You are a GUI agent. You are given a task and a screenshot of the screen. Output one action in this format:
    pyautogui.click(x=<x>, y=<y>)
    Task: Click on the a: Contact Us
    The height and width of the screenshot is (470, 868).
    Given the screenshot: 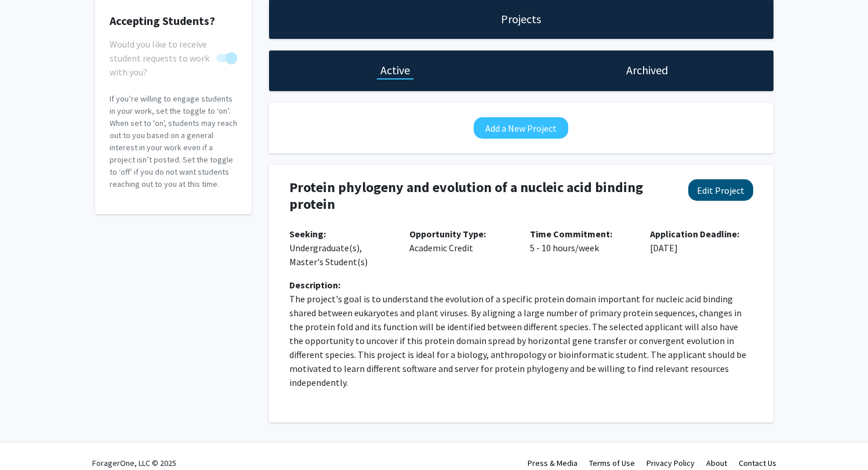 What is the action you would take?
    pyautogui.click(x=757, y=463)
    